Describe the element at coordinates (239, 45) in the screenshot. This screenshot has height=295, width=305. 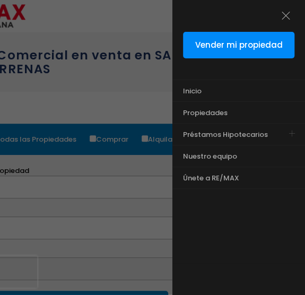
I see `a: Vender mi propiedad` at that location.